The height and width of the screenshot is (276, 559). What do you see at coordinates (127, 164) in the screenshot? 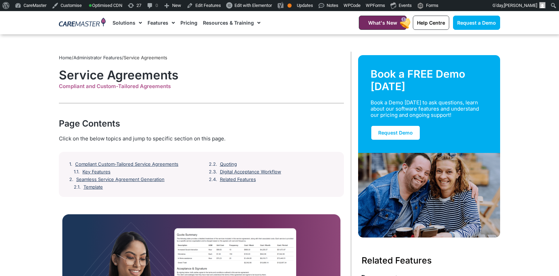
I see `a: Compliant Custom-Tailored Service Agreements` at bounding box center [127, 164].